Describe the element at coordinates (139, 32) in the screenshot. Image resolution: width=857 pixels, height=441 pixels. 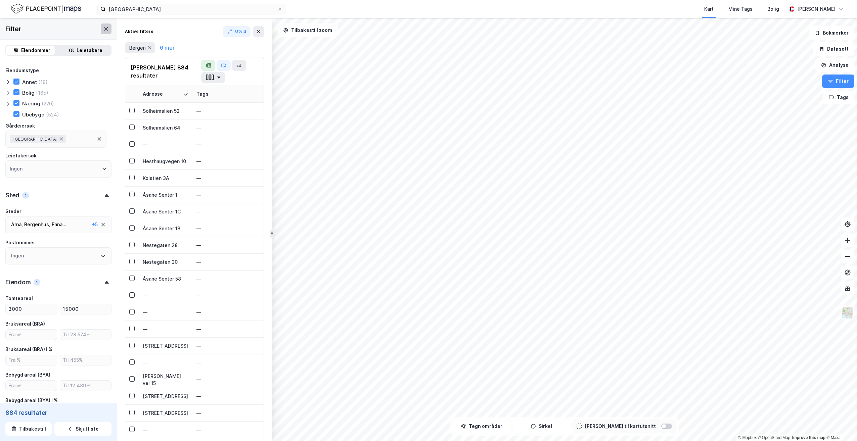
I see `div: Aktive filtere` at that location.